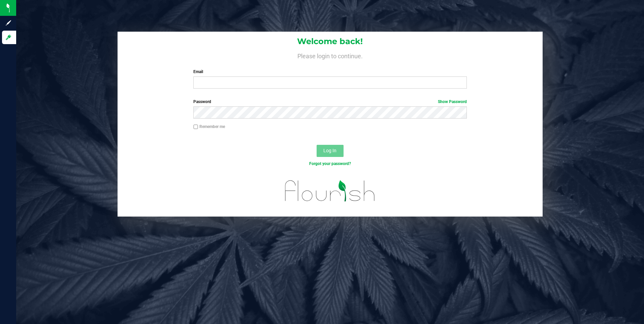 The image size is (644, 324). I want to click on img: flourish_logo.svg, so click(330, 191).